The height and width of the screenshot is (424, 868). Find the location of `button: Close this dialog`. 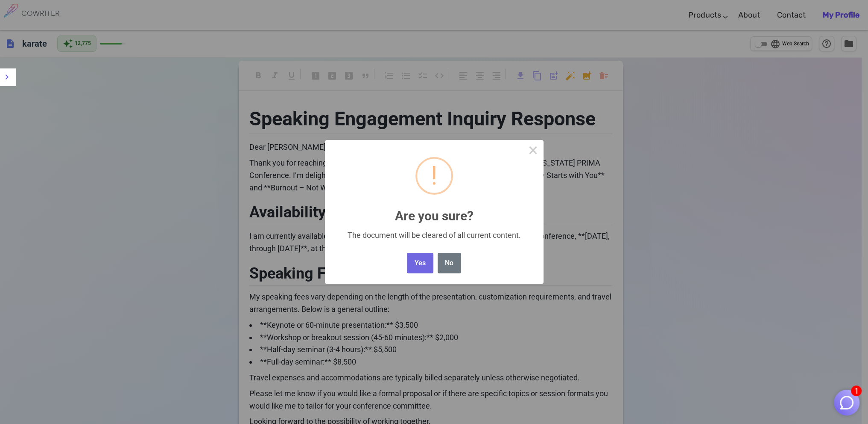

button: Close this dialog is located at coordinates (533, 150).